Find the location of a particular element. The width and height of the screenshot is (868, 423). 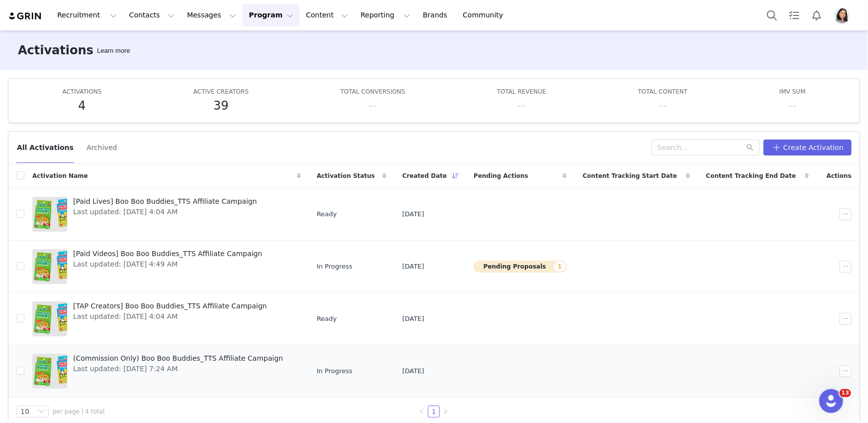

i: icon: down is located at coordinates (41, 412).